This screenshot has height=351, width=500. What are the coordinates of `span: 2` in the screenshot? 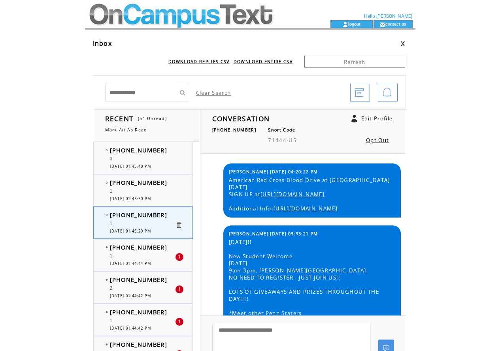 It's located at (111, 288).